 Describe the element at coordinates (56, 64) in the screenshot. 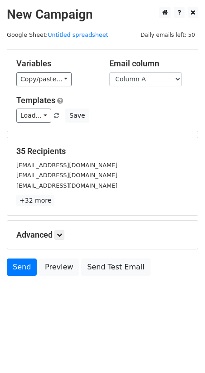

I see `h5: Variables` at that location.